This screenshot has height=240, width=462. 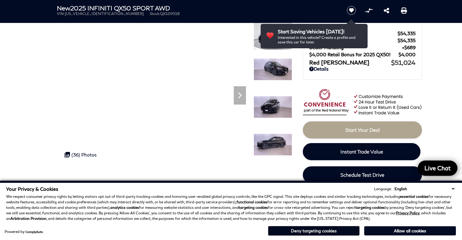 I want to click on strong: functional cookies, so click(x=252, y=202).